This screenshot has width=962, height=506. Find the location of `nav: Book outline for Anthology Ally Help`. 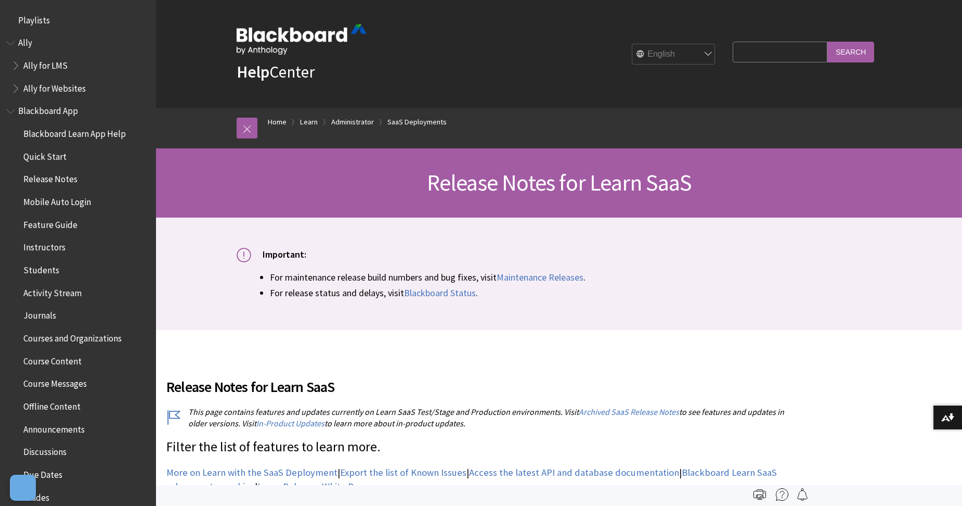

nav: Book outline for Anthology Ally Help is located at coordinates (78, 66).